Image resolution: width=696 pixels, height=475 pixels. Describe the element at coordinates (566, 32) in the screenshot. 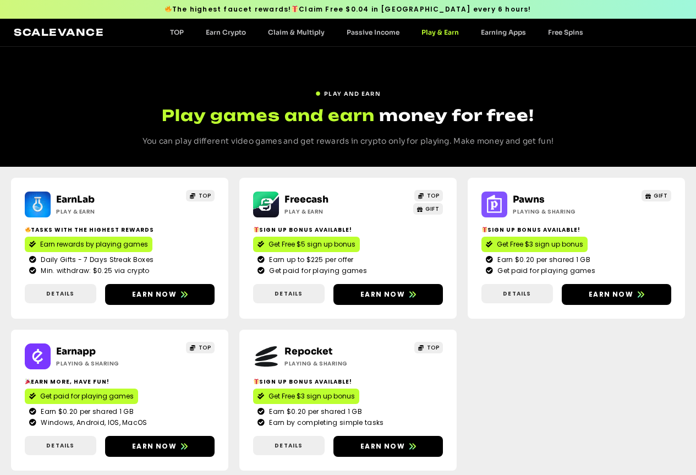

I see `a: Free Spins` at that location.